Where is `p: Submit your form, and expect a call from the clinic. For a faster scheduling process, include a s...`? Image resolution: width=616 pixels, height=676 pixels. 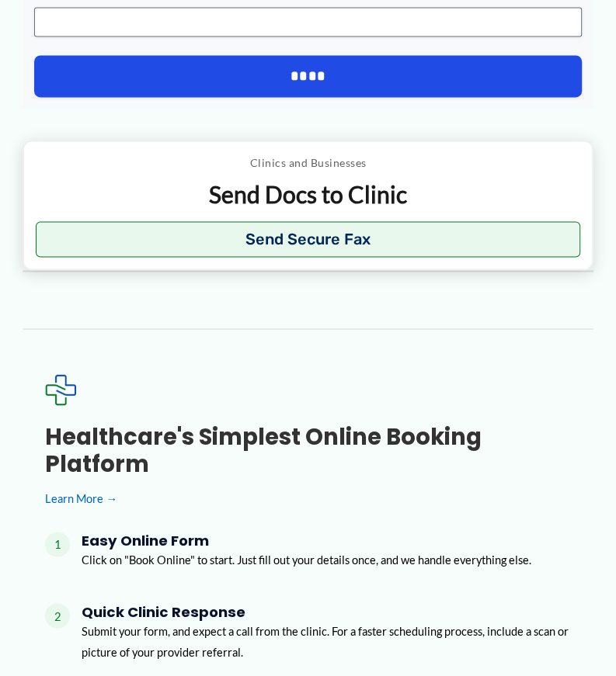 p: Submit your form, and expect a call from the clinic. For a faster scheduling process, include a s... is located at coordinates (326, 641).